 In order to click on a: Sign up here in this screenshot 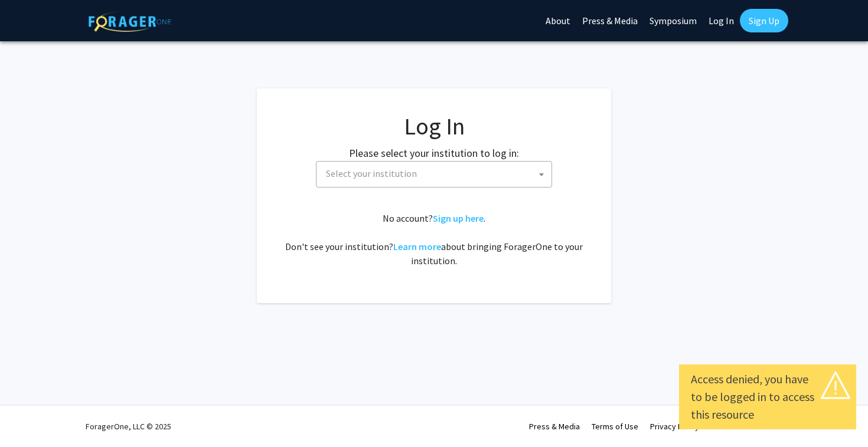, I will do `click(458, 218)`.